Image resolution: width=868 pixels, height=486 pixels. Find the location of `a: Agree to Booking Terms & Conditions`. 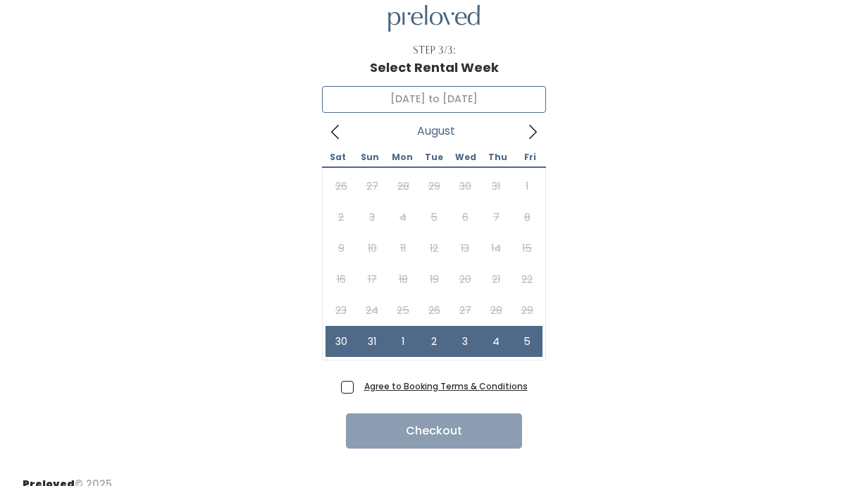

a: Agree to Booking Terms & Conditions is located at coordinates (446, 386).